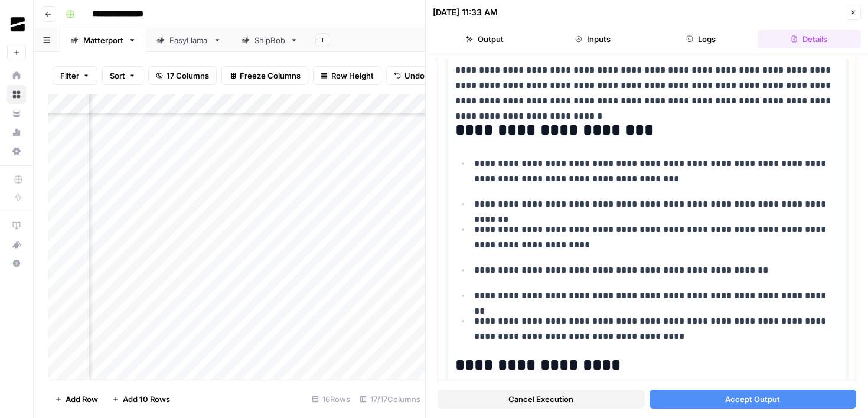 The height and width of the screenshot is (418, 868). Describe the element at coordinates (17, 244) in the screenshot. I see `button: What's new?` at that location.